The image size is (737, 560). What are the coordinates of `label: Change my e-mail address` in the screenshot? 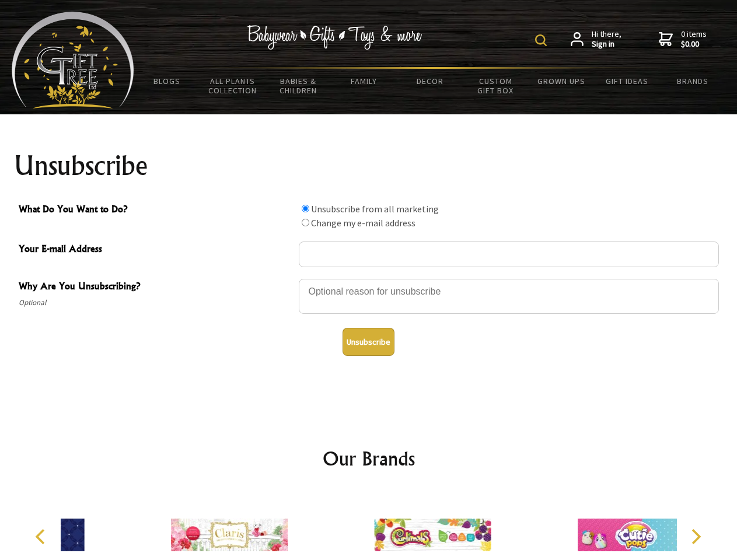 It's located at (363, 223).